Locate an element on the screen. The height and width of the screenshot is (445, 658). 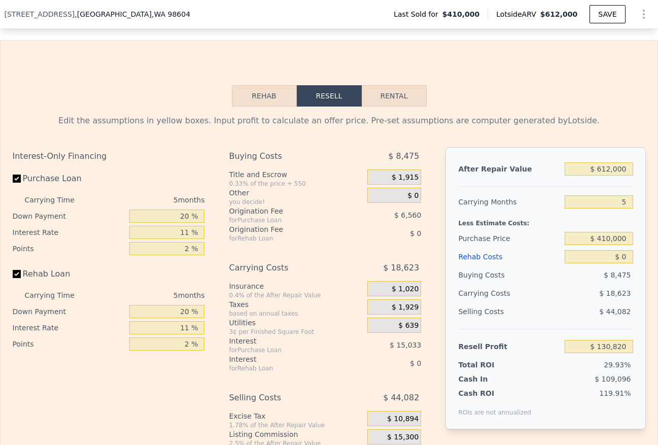
span: $612,000 is located at coordinates (559, 14).